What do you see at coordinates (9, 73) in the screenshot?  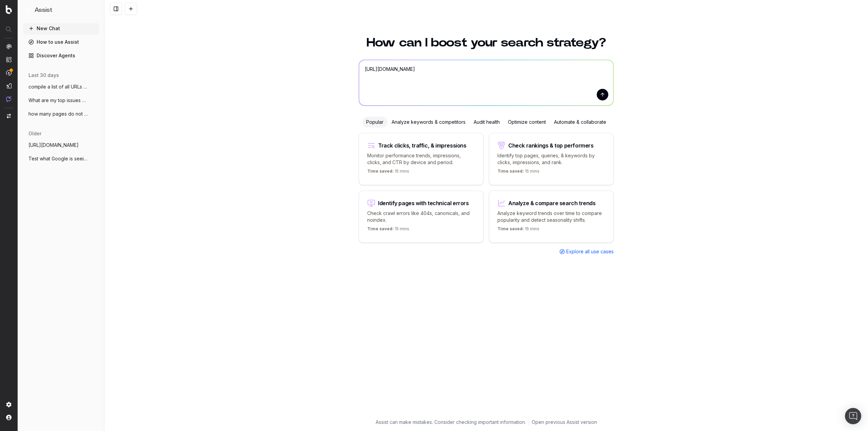 I see `img: Activation` at bounding box center [9, 73].